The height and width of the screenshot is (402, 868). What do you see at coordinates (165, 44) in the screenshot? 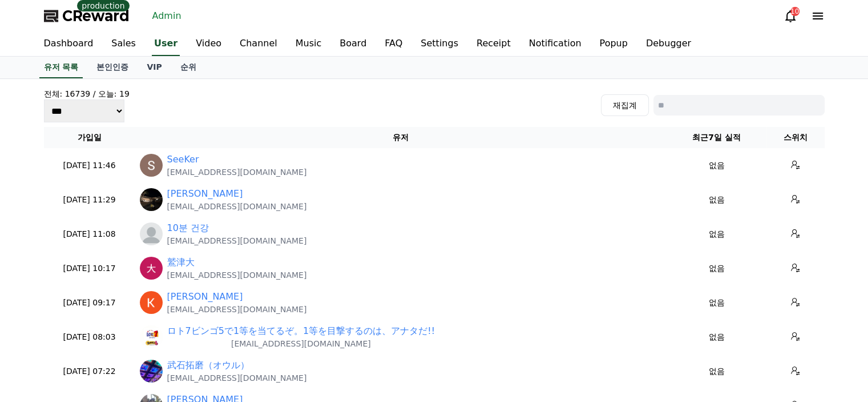
I see `a: User` at bounding box center [165, 44].